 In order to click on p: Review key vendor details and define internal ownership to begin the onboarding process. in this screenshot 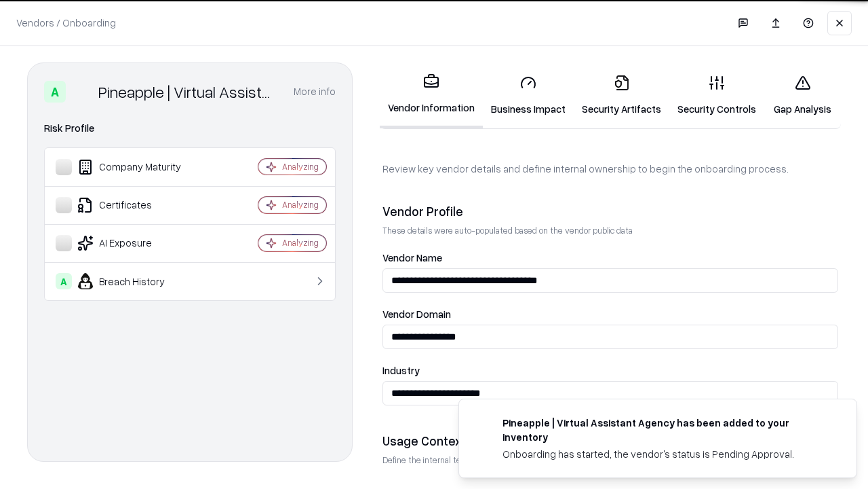, I will do `click(610, 168)`.